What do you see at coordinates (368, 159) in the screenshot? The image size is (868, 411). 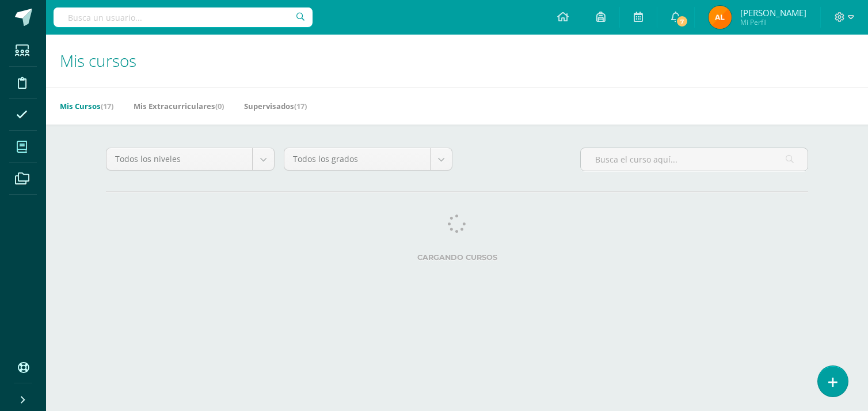 I see `a: Todos los grados` at bounding box center [368, 159].